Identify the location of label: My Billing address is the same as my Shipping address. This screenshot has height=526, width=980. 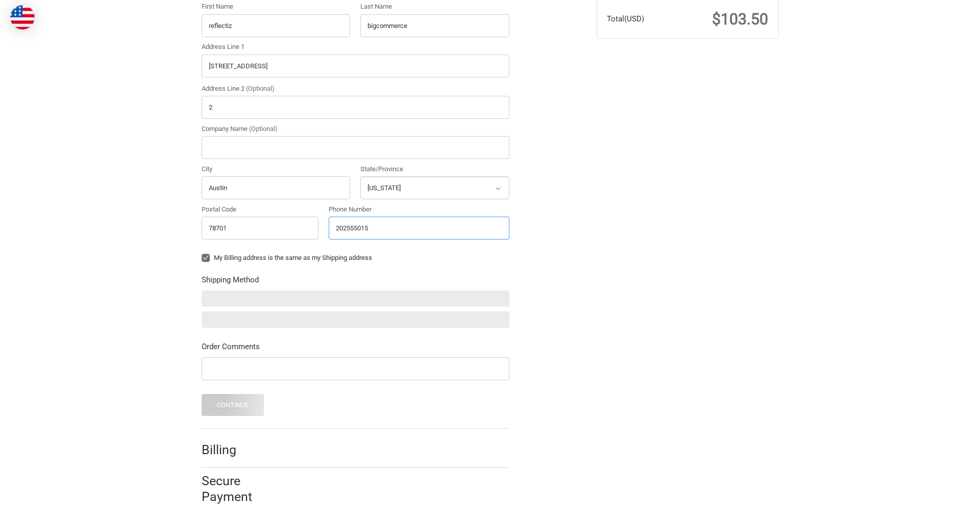
(355, 258).